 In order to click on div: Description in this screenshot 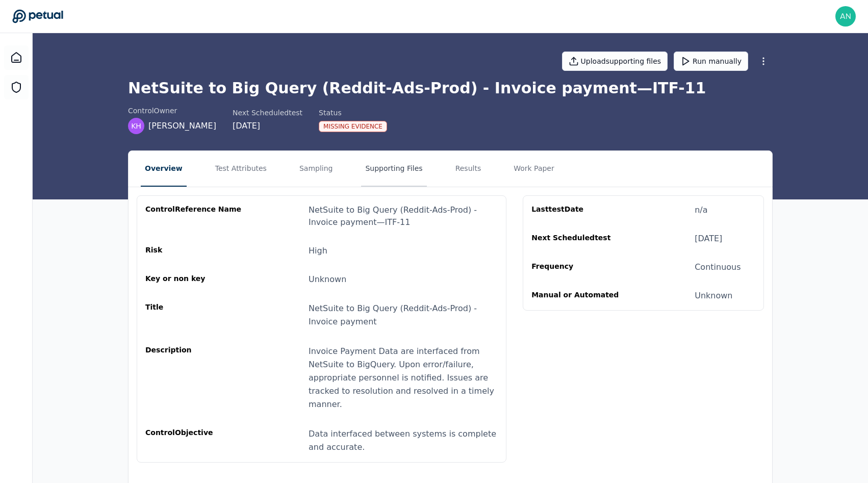, I will do `click(194, 378)`.